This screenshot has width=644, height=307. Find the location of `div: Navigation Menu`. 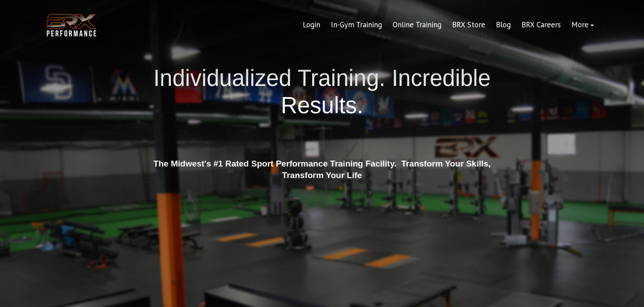

div: Navigation Menu is located at coordinates (448, 25).